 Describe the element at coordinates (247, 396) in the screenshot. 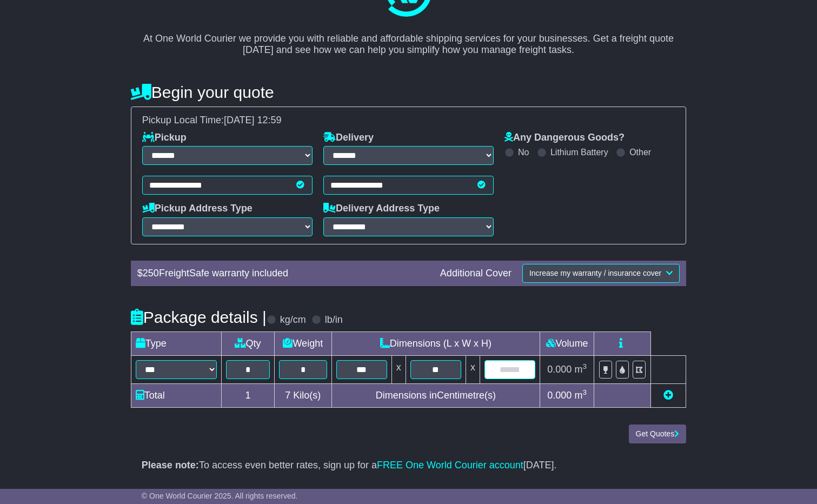

I see `td: 1` at that location.